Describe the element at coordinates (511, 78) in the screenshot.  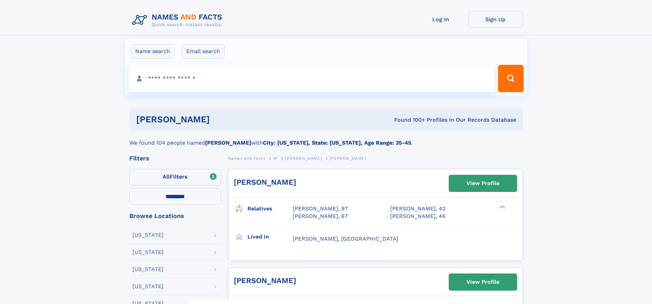
I see `button: Search Button` at that location.